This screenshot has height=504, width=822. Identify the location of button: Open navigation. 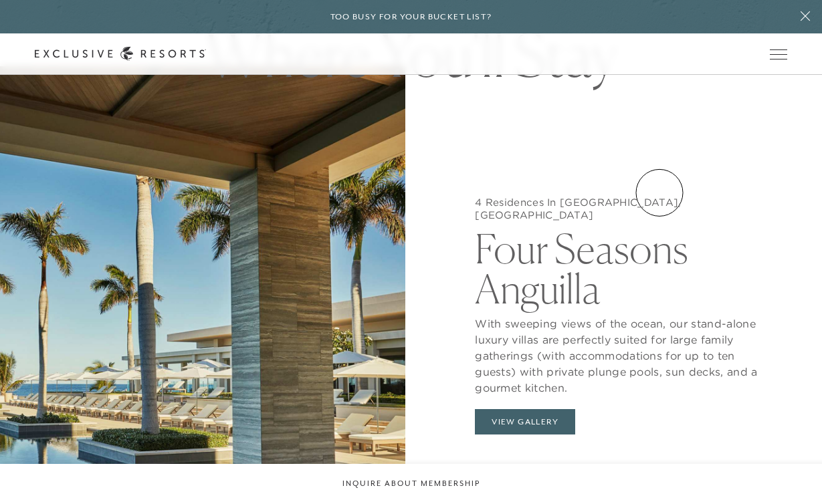
(779, 54).